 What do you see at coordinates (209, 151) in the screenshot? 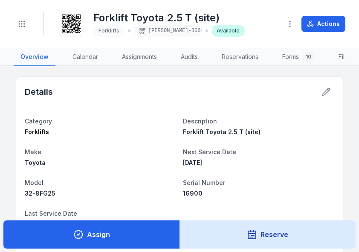
I see `span: Next Service Date` at bounding box center [209, 151].